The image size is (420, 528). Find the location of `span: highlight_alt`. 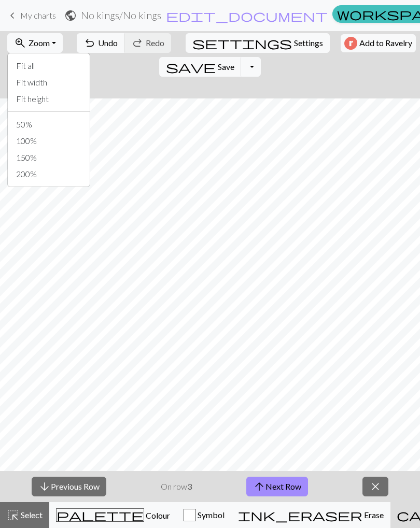

span: highlight_alt is located at coordinates (13, 515).